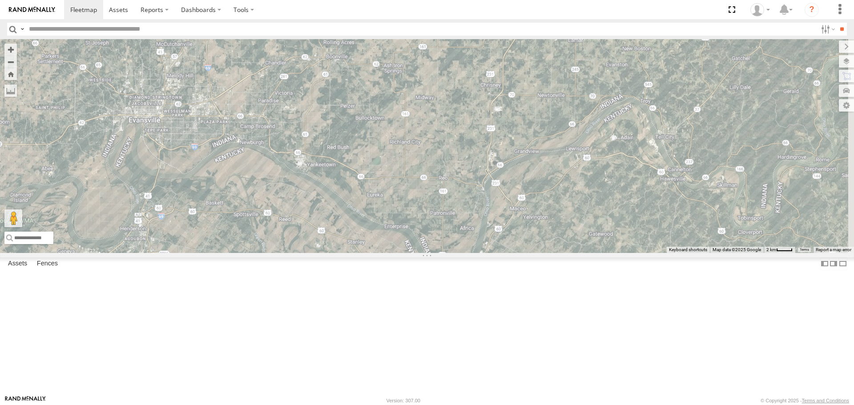 The height and width of the screenshot is (405, 854). Describe the element at coordinates (760, 10) in the screenshot. I see `div: Nathan Stone` at that location.